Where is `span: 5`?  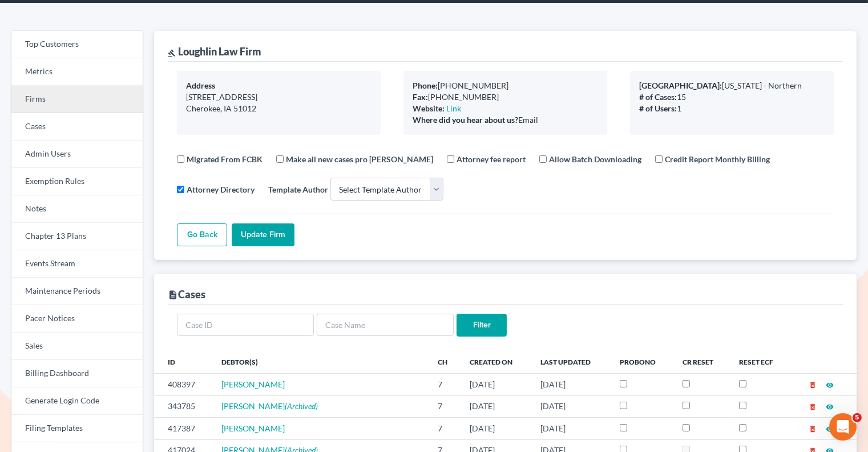 span: 5 is located at coordinates (857, 418).